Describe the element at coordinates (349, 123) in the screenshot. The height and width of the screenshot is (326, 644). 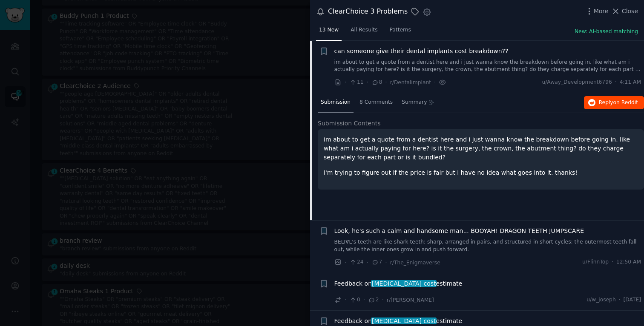
I see `span: Submission Contents` at that location.